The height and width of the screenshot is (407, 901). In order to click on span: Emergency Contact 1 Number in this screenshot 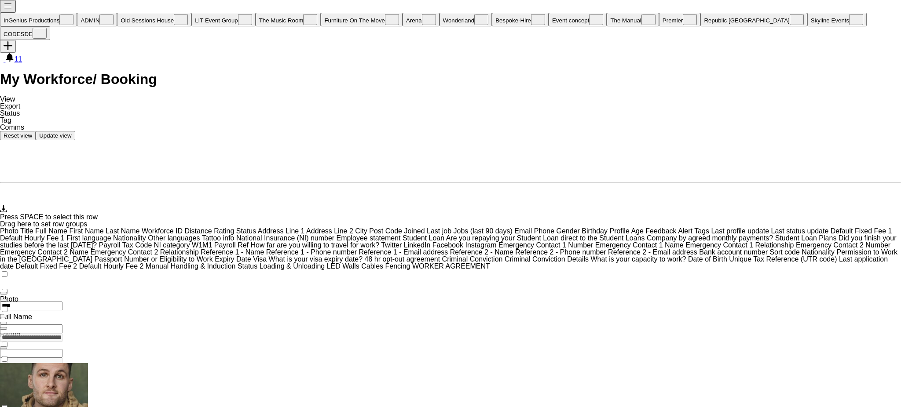, I will do `click(545, 245)`.